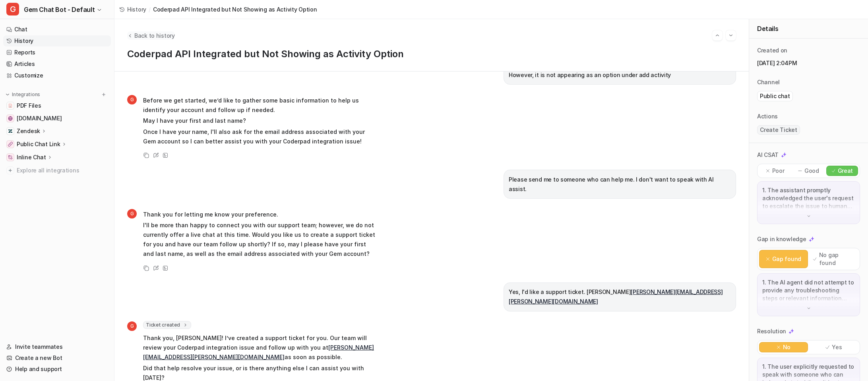 The width and height of the screenshot is (868, 381). I want to click on span: Create Ticket, so click(779, 130).